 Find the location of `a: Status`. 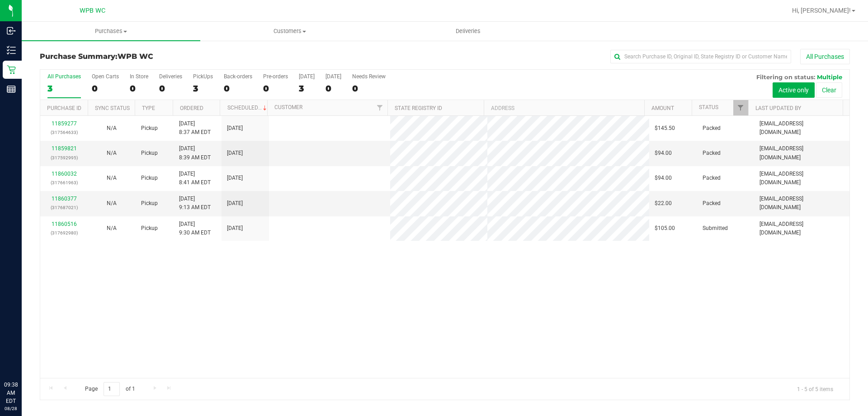

a: Status is located at coordinates (708, 107).